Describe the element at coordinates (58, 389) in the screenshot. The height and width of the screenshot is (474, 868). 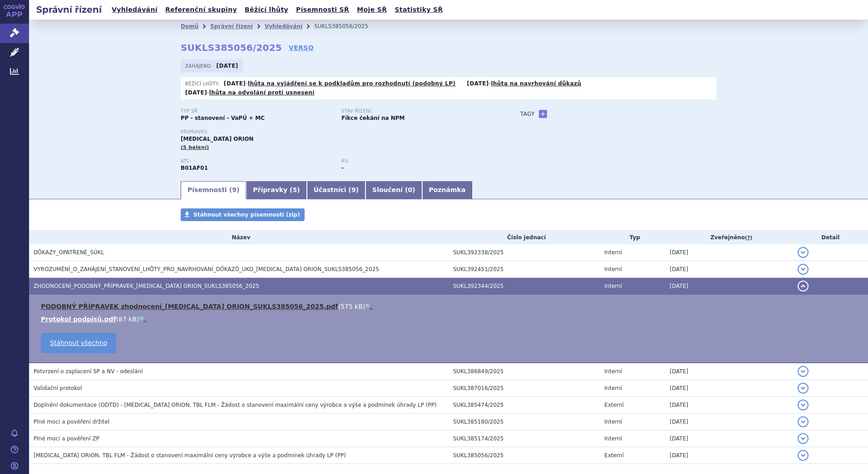
I see `span: Validační protokol` at that location.